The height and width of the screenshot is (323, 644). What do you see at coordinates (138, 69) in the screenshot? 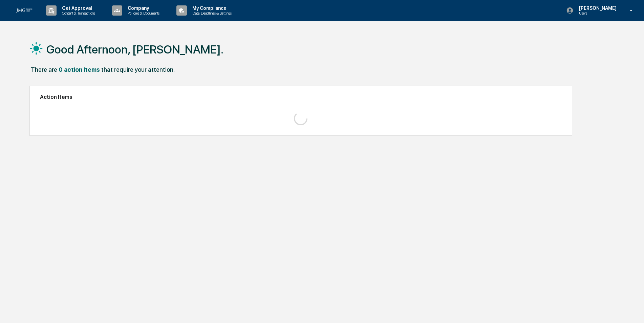
I see `div: that require your attention.` at bounding box center [138, 69].